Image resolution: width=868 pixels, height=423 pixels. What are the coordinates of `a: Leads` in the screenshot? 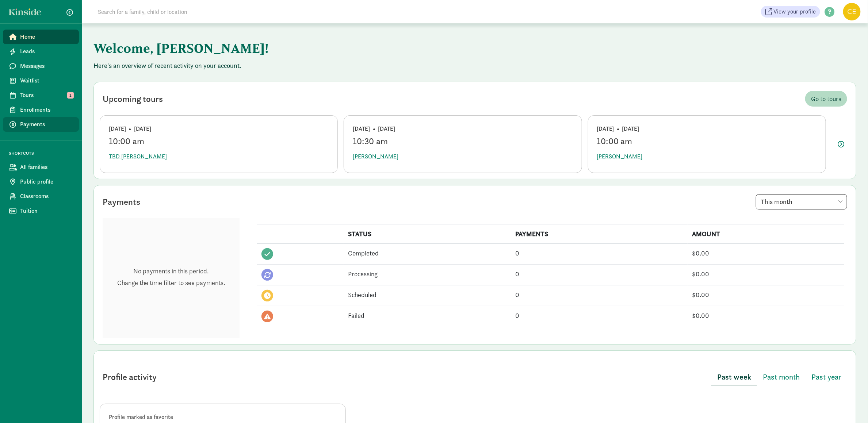 It's located at (41, 52).